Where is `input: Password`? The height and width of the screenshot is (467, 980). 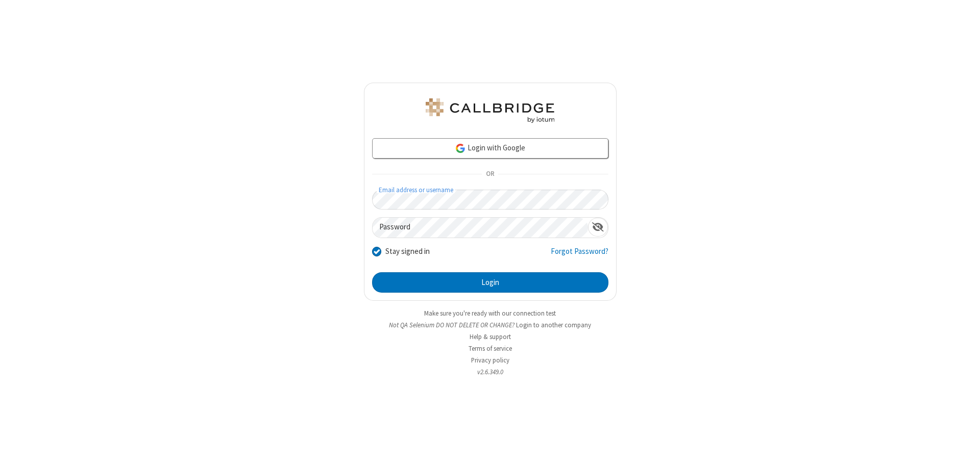 input: Password is located at coordinates (480, 227).